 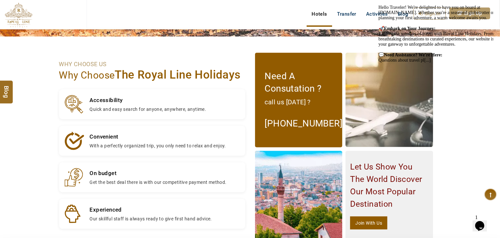 I want to click on p: Accessibility, so click(x=148, y=100).